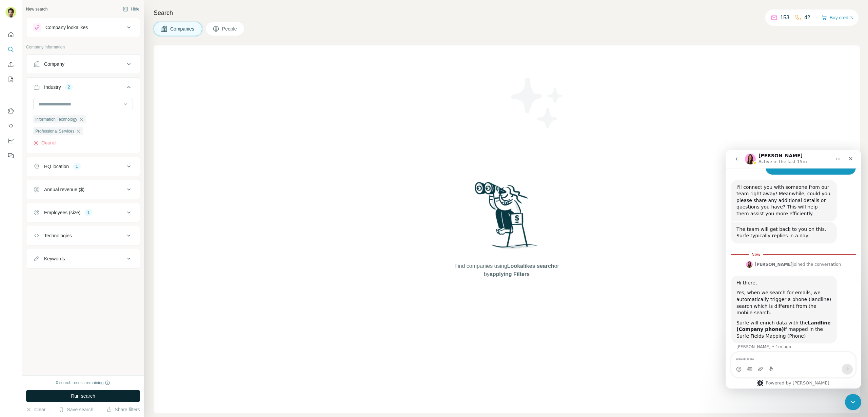 The image size is (868, 417). Describe the element at coordinates (83, 47) in the screenshot. I see `p: Company information` at that location.